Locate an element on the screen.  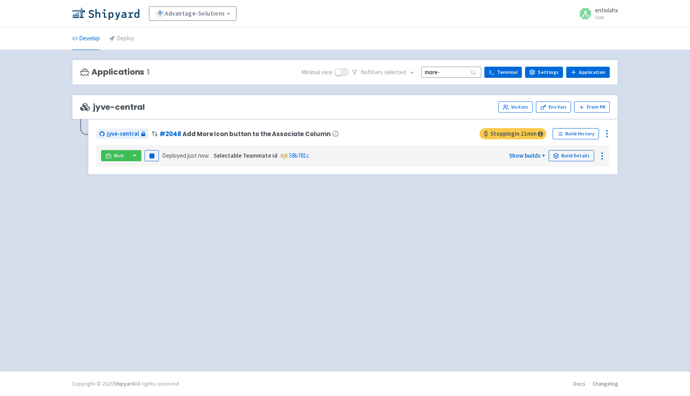
a: Settings is located at coordinates (544, 72).